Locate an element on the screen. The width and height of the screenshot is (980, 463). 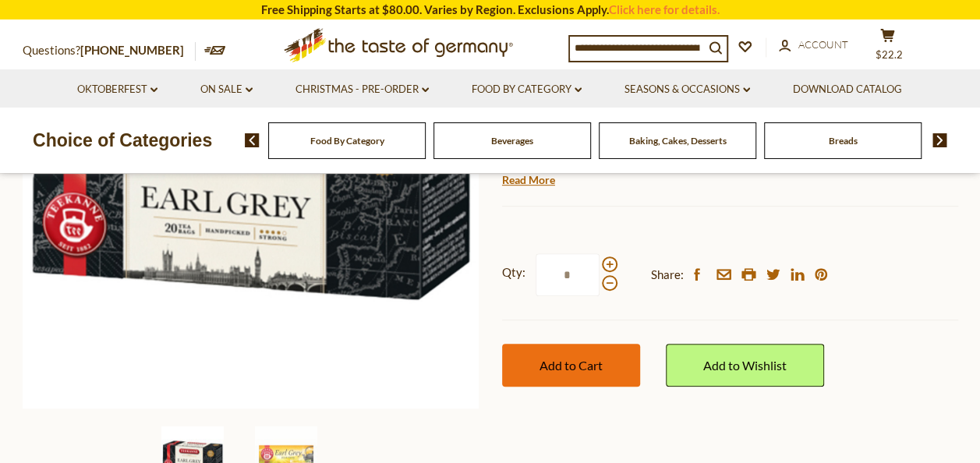
a: Christmas - PRE-ORDER is located at coordinates (361, 90).